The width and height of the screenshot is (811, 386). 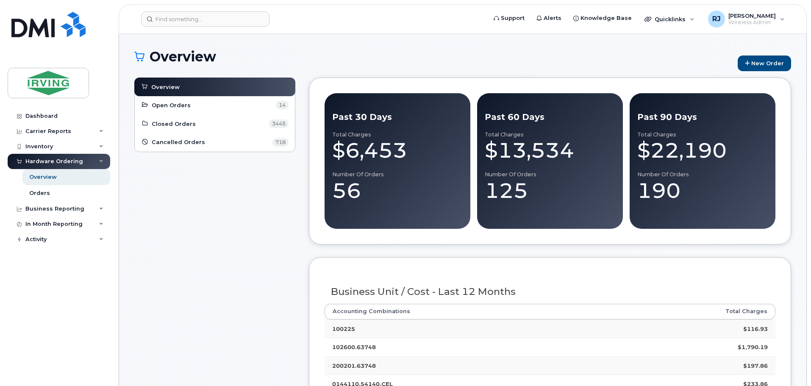 What do you see at coordinates (215, 124) in the screenshot?
I see `a: Closed Orders 3445` at bounding box center [215, 124].